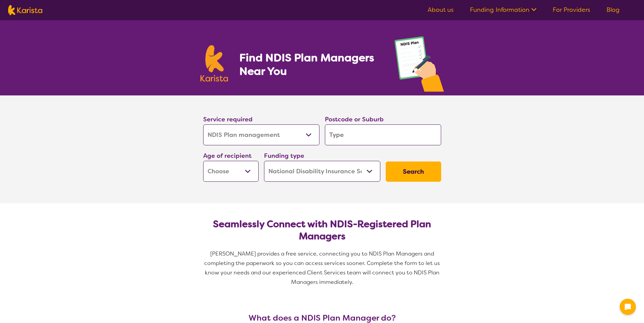 The image size is (644, 323). I want to click on h2: Seamlessly Connect with NDIS-Registered Plan Managers, so click(322, 230).